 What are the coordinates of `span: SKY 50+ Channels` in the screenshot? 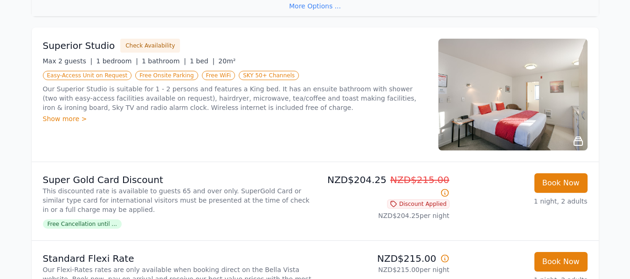 It's located at (269, 76).